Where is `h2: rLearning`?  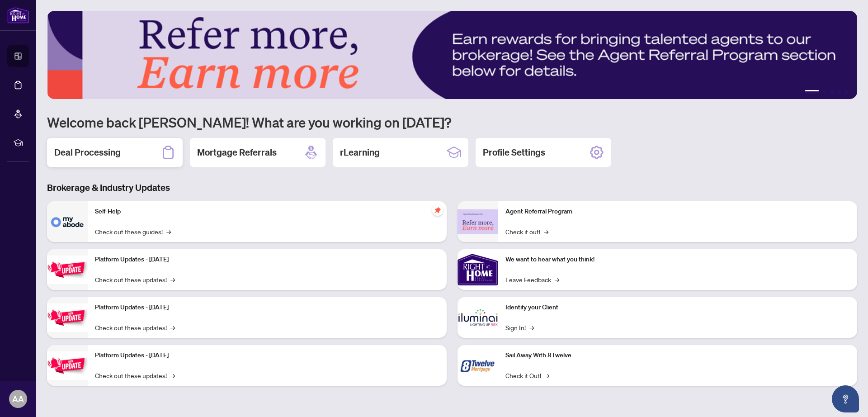 h2: rLearning is located at coordinates (360, 153).